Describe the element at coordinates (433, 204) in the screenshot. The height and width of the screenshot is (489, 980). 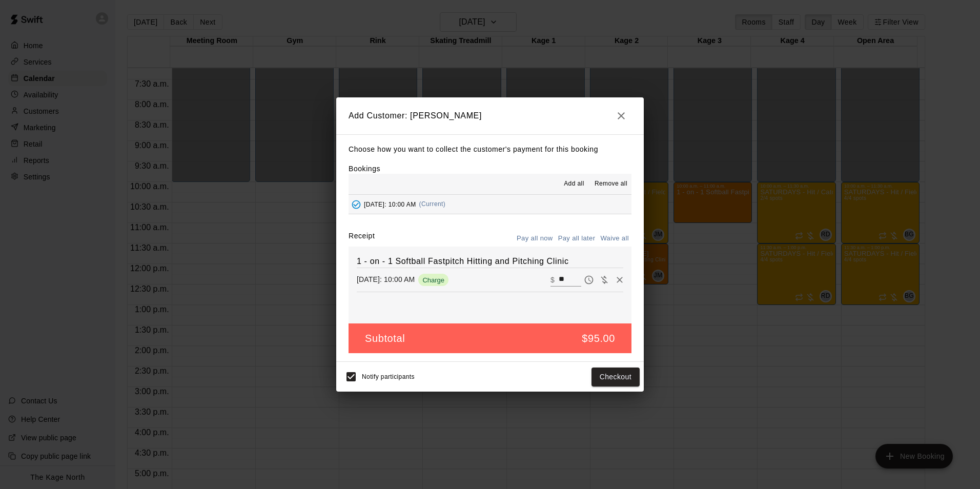
I see `span: (Current)` at that location.